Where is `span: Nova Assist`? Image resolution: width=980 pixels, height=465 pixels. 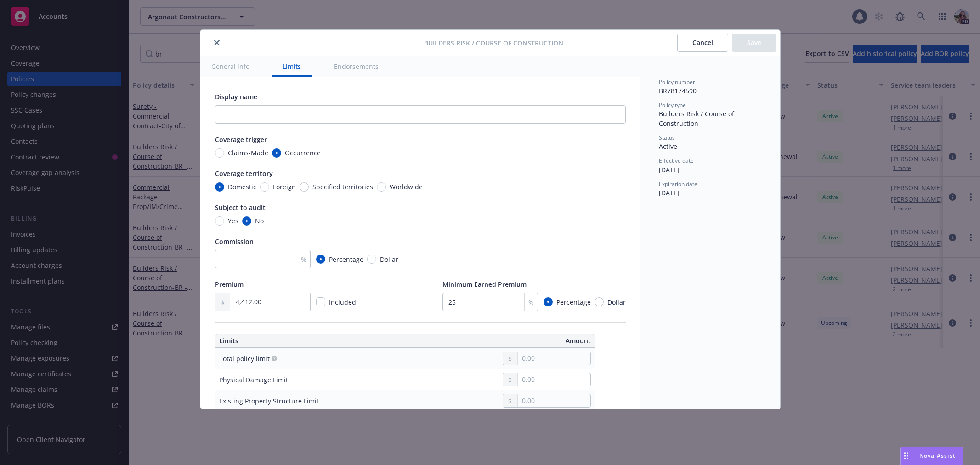 span: Nova Assist is located at coordinates (938, 455).